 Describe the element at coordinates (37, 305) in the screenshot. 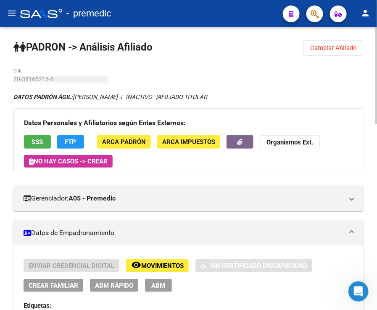

I see `strong: Etiquetas:` at that location.